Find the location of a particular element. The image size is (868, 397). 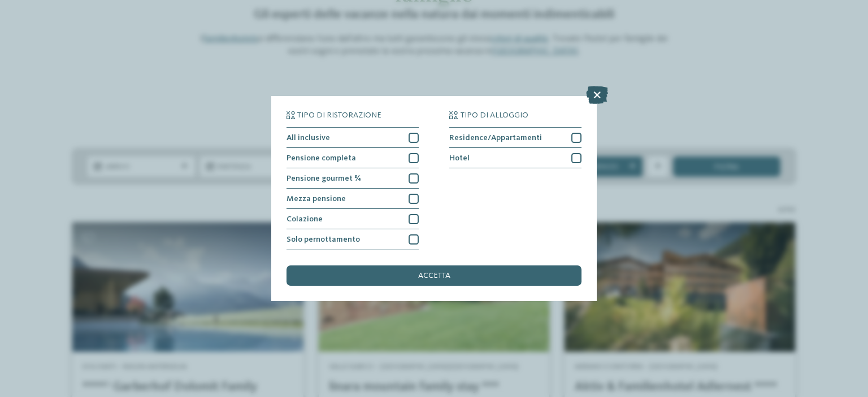

span: Pensione gourmet ¾ is located at coordinates (324, 179).